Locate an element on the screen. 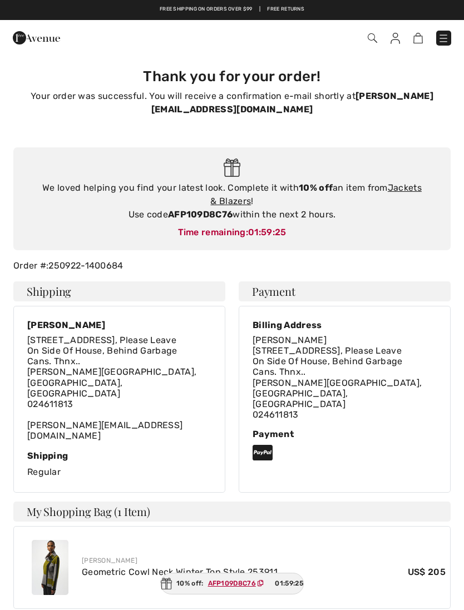 Image resolution: width=464 pixels, height=610 pixels. a: Free Returns is located at coordinates (285, 9).